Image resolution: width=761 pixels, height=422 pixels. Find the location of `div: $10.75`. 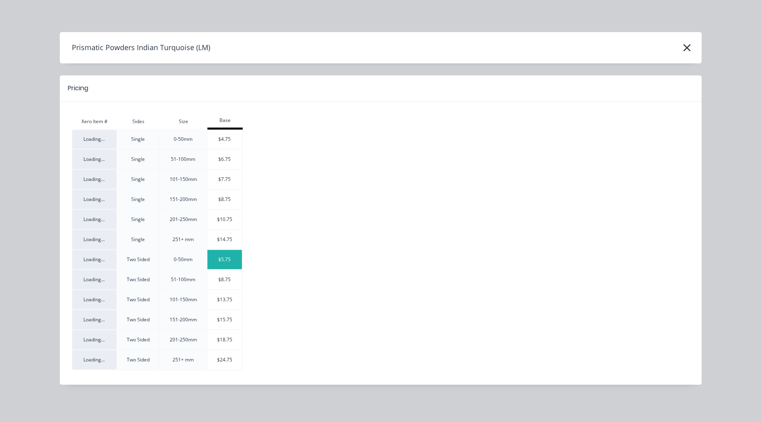

div: $10.75 is located at coordinates (225, 219).